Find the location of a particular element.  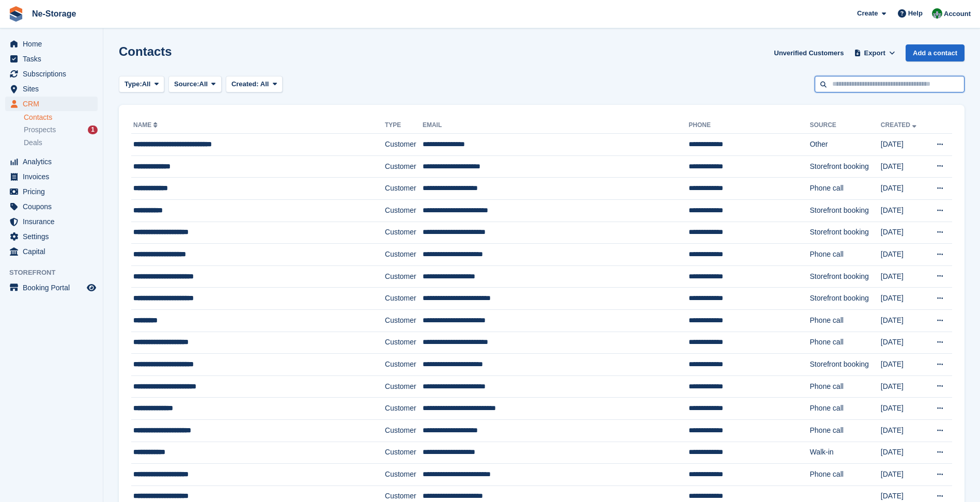

button: Source: All is located at coordinates (195, 84).